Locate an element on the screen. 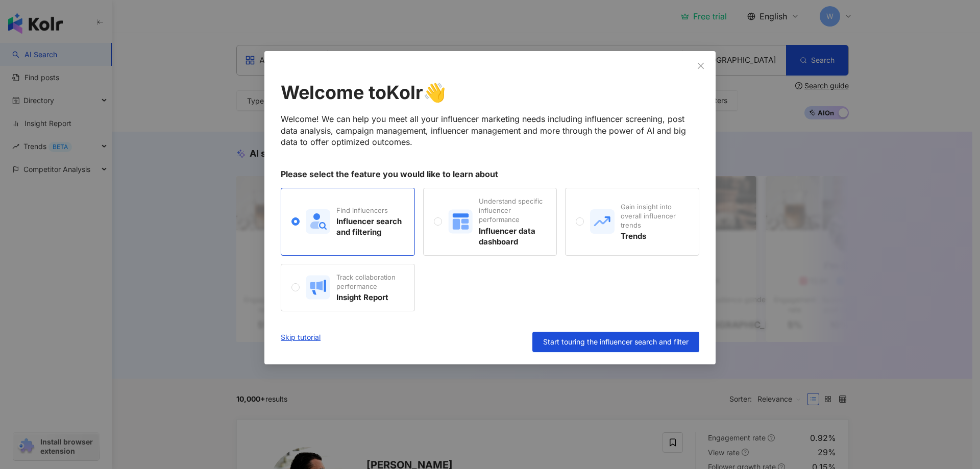  div: Gain insight into overall influencer trends is located at coordinates (654, 215).